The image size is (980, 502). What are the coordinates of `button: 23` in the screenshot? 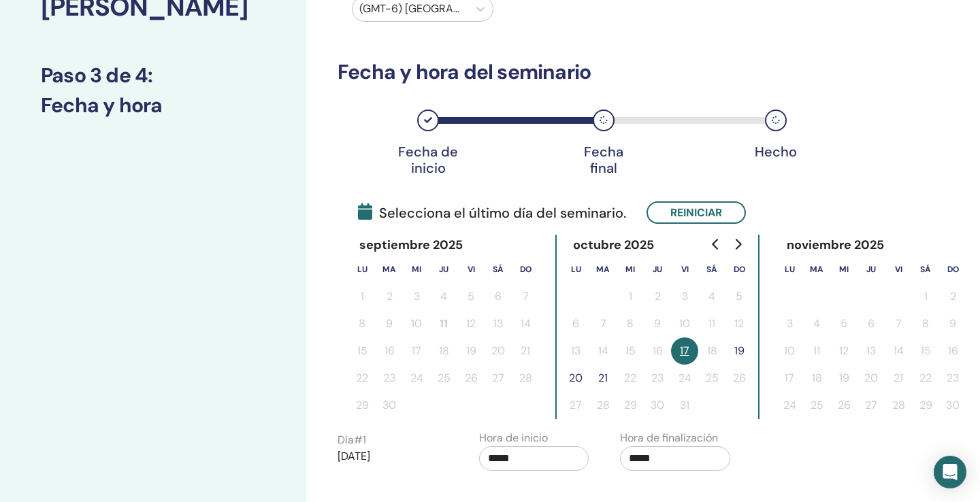 It's located at (657, 378).